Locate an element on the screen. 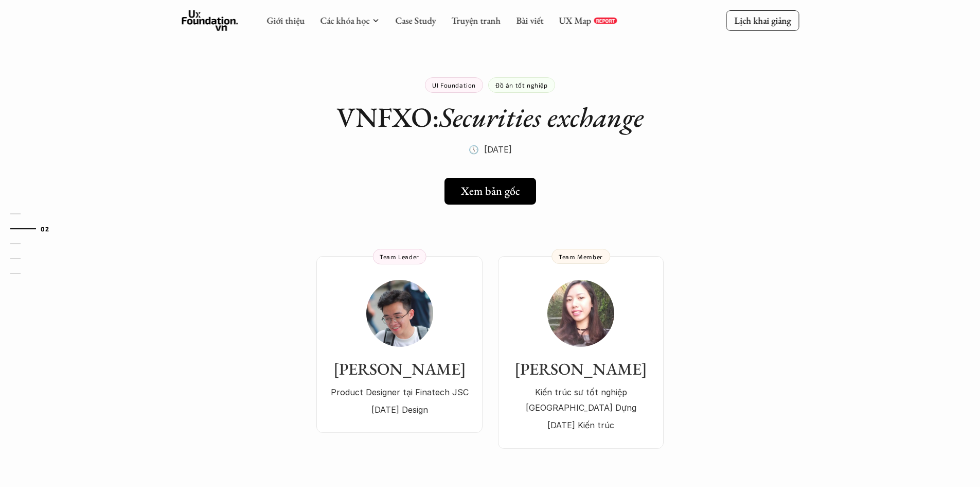 This screenshot has width=980, height=487. a: Case Study is located at coordinates (415, 20).